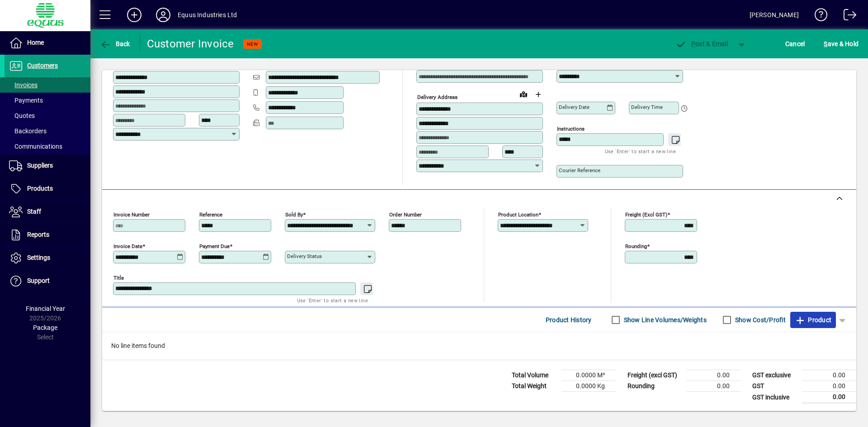 The width and height of the screenshot is (868, 427). What do you see at coordinates (825, 44) in the screenshot?
I see `span: S` at bounding box center [825, 44].